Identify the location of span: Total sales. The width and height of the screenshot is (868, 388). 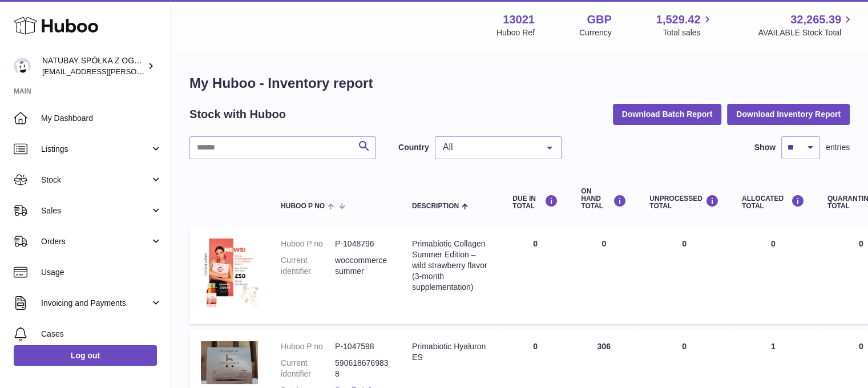
(687, 33).